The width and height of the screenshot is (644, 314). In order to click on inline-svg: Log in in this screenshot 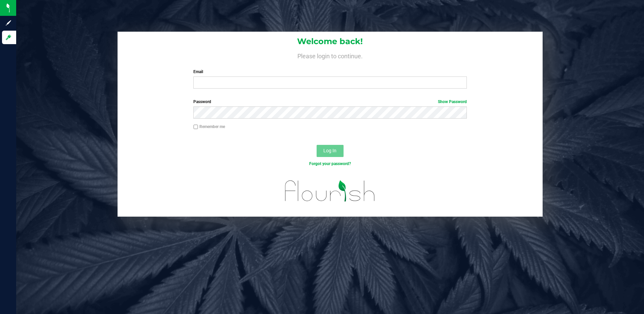, I will do `click(8, 37)`.